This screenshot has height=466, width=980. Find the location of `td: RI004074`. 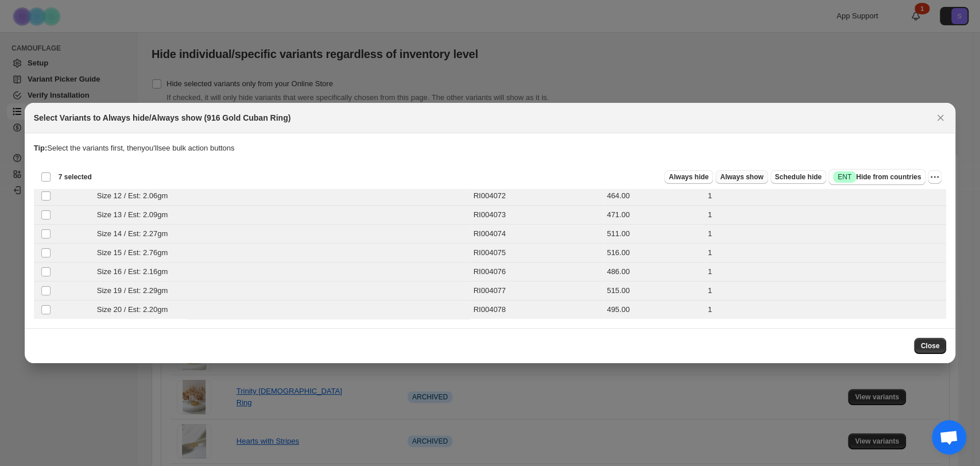

td: RI004074 is located at coordinates (537, 234).